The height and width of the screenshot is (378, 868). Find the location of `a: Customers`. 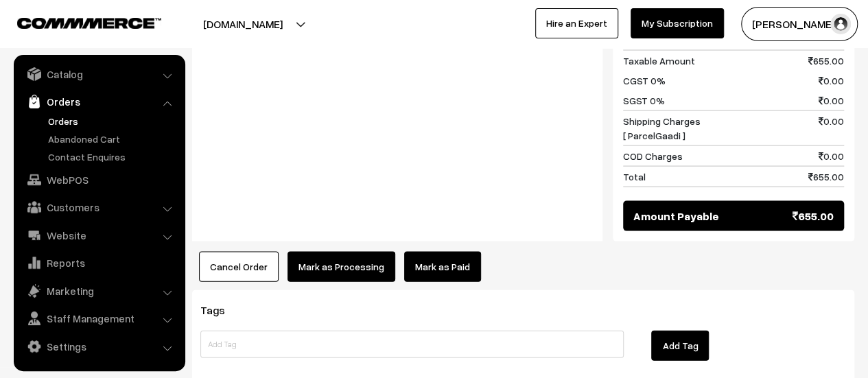

a: Customers is located at coordinates (99, 208).